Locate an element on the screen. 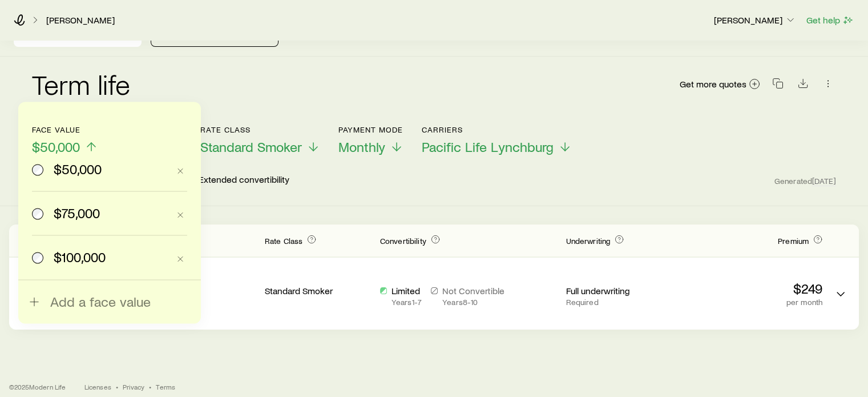  p: Standard Smoker is located at coordinates (318, 291).